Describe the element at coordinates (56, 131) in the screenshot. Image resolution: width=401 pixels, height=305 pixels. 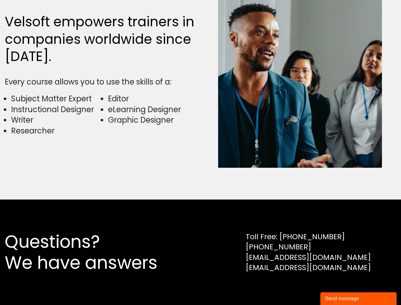
I see `li: Researcher` at that location.